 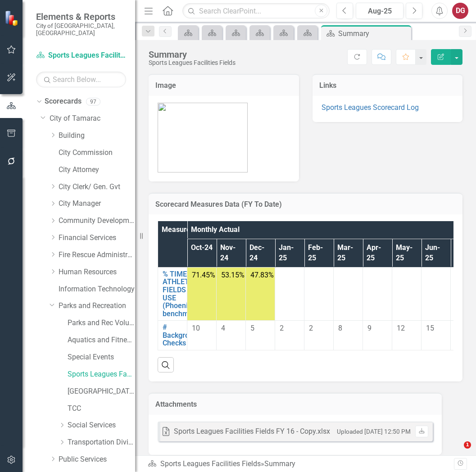 What do you see at coordinates (97, 255) in the screenshot?
I see `a: Fire Rescue Administration` at bounding box center [97, 255].